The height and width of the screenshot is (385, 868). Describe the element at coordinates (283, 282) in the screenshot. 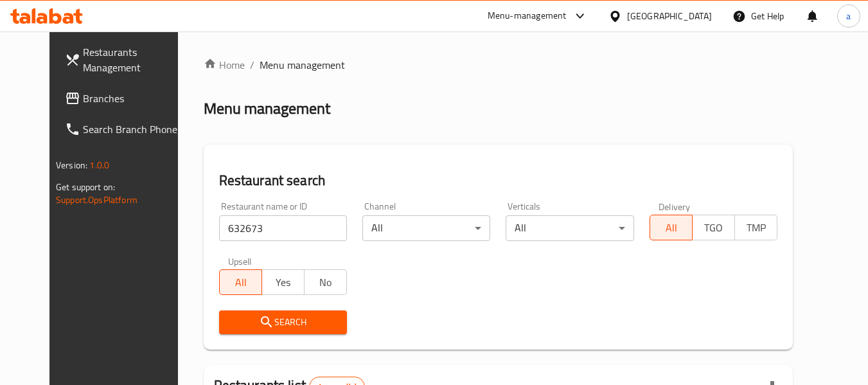

I see `span: Yes` at that location.